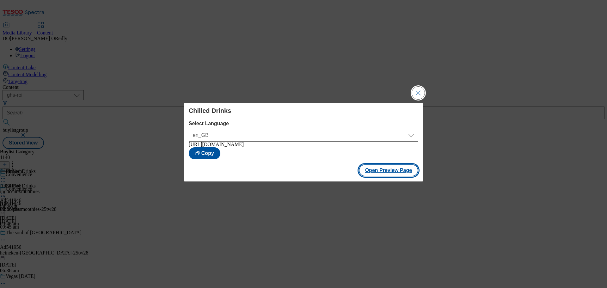 Image resolution: width=607 pixels, height=288 pixels. Describe the element at coordinates (303, 124) in the screenshot. I see `label: Select Language` at that location.